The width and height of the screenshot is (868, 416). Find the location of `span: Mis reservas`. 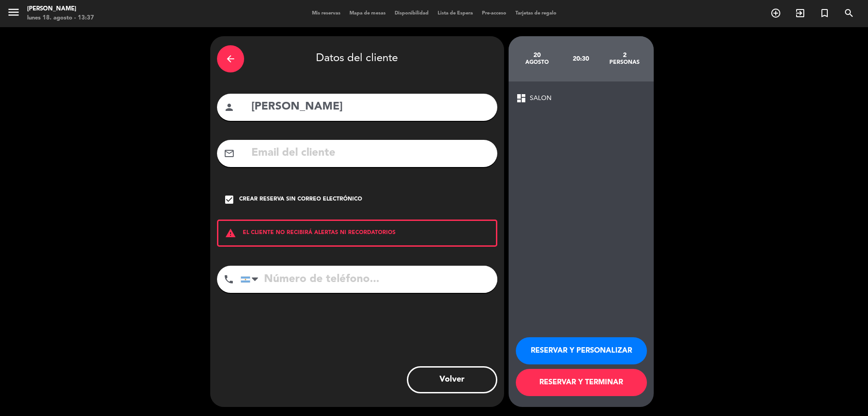

span: Mis reservas is located at coordinates (326, 13).